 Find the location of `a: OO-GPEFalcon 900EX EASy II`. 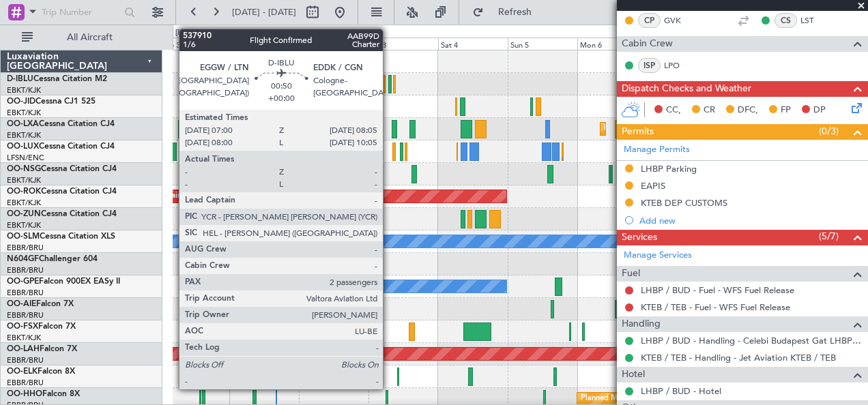

a: OO-GPEFalcon 900EX EASy II is located at coordinates (63, 282).